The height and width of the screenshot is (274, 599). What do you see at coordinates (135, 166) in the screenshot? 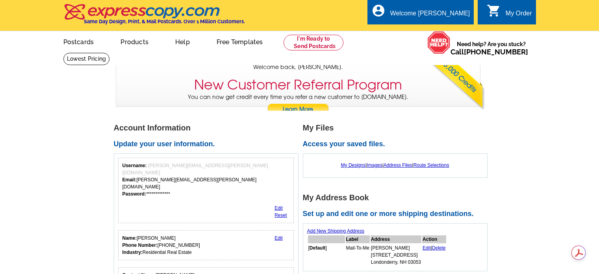
I see `strong: Username:` at bounding box center [135, 166].